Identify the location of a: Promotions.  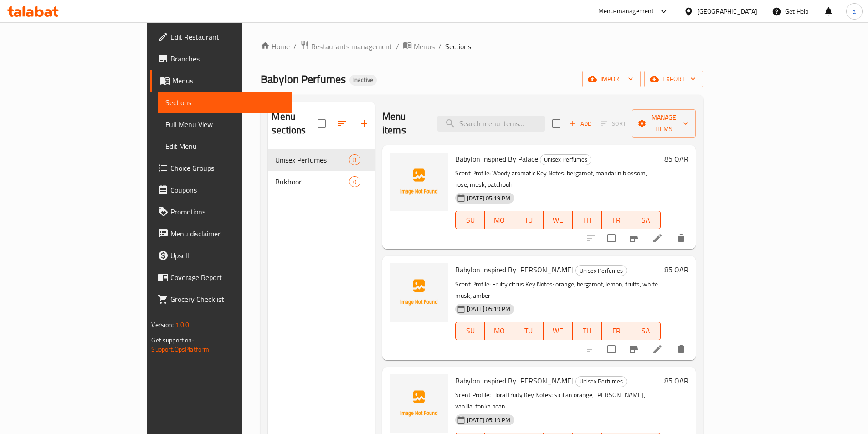
(221, 212).